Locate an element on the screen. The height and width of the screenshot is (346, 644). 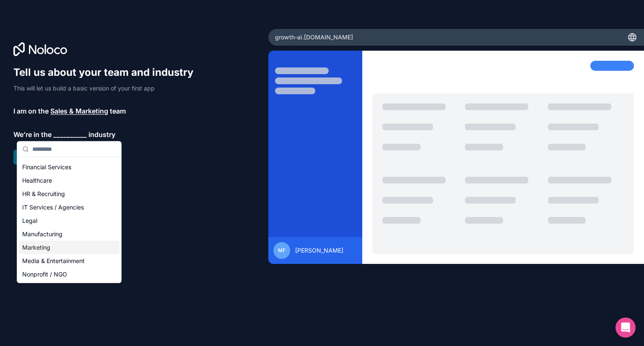
div: Marketing is located at coordinates (69, 247).